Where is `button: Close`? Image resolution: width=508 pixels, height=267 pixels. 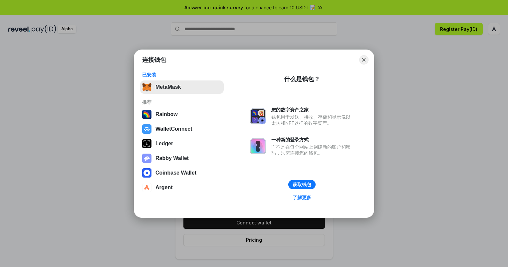
button: Close is located at coordinates (364, 60).